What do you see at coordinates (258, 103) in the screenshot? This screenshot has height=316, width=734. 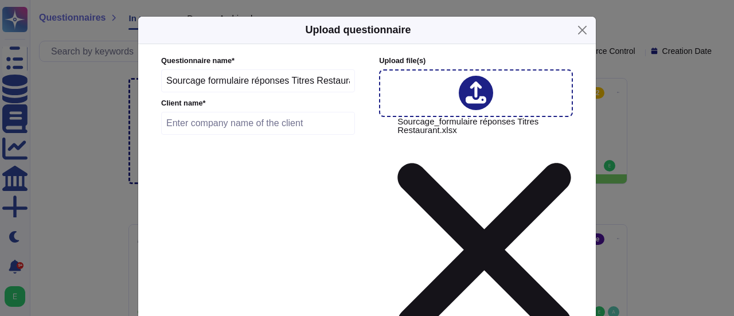 I see `label: Client name` at bounding box center [258, 103].